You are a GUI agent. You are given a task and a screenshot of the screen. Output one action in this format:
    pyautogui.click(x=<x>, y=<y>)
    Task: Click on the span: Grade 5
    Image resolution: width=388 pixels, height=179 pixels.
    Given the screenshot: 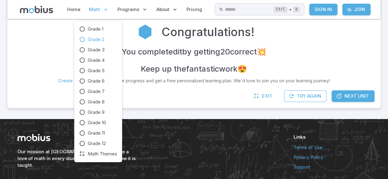 What is the action you would take?
    pyautogui.click(x=96, y=71)
    